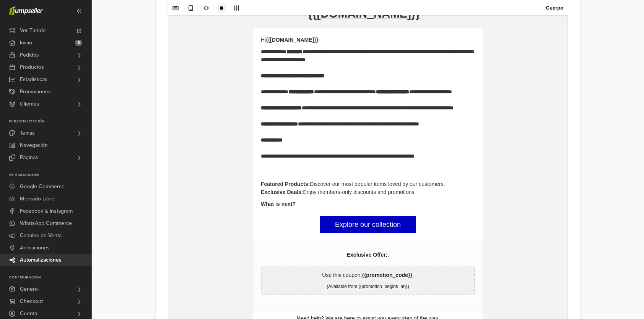 The image size is (644, 319). What do you see at coordinates (29, 289) in the screenshot?
I see `span: General` at bounding box center [29, 289].